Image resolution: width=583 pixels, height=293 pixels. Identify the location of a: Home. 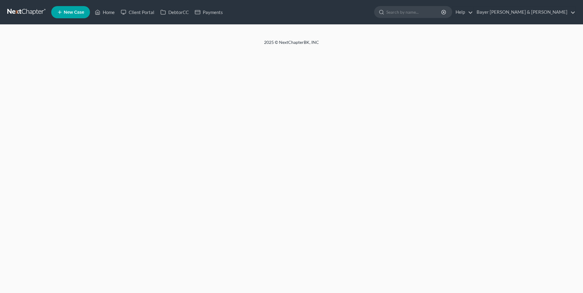
(105, 12).